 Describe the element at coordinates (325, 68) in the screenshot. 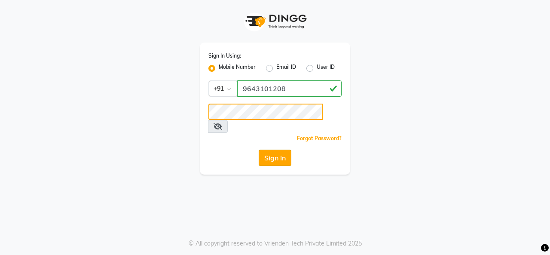

I see `label: User ID` at that location.